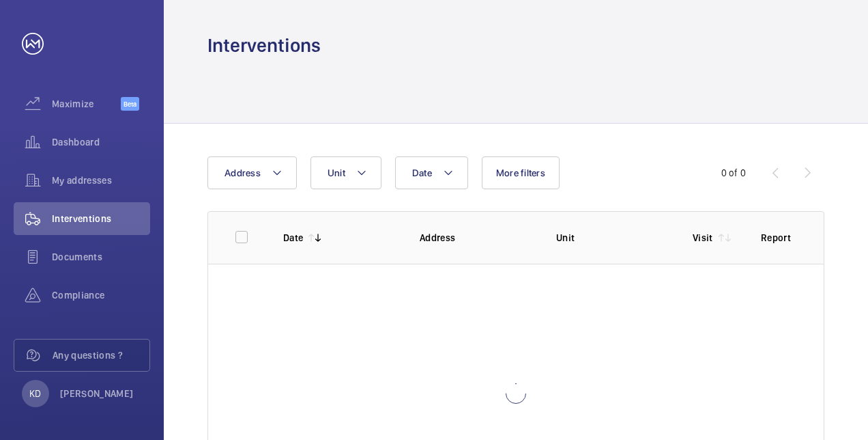 The width and height of the screenshot is (868, 440). I want to click on h1: Interventions, so click(264, 45).